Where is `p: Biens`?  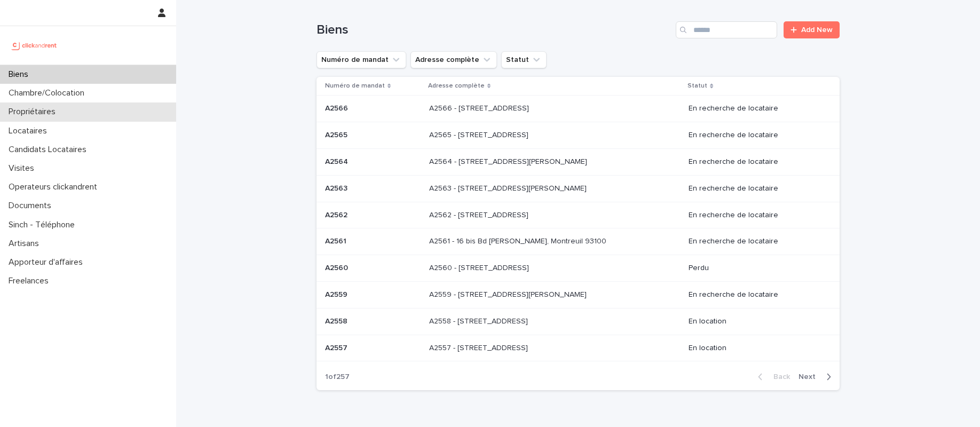 p: Biens is located at coordinates (20, 74).